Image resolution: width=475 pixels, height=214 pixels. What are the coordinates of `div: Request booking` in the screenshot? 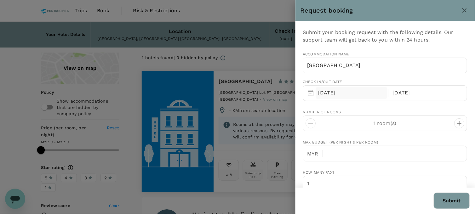 It's located at (380, 10).